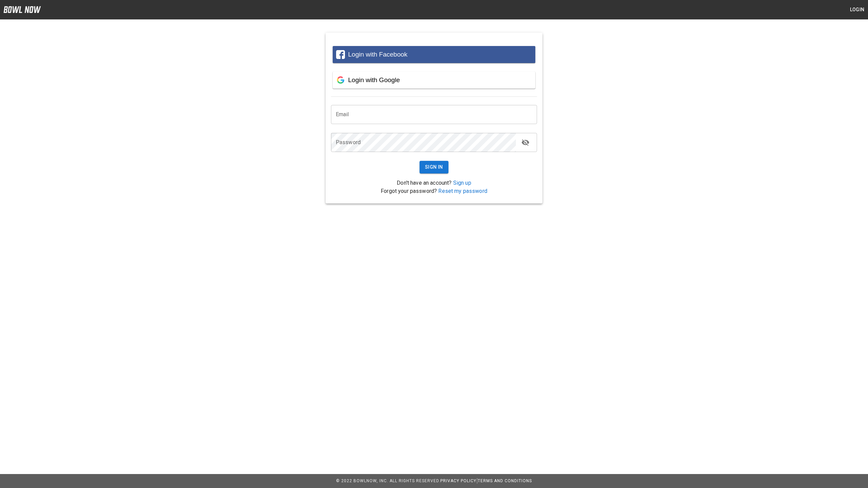 The width and height of the screenshot is (868, 488). Describe the element at coordinates (526, 142) in the screenshot. I see `button: toggle password visibility` at that location.